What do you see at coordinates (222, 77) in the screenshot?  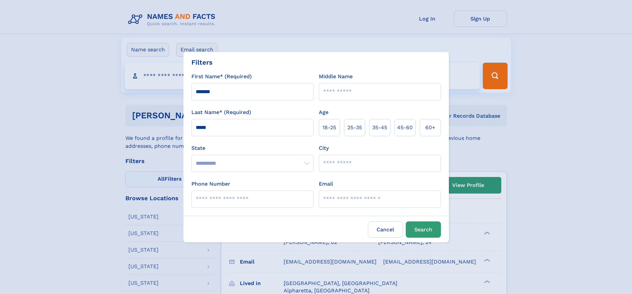 I see `label: First Name* (Required)` at bounding box center [222, 77].